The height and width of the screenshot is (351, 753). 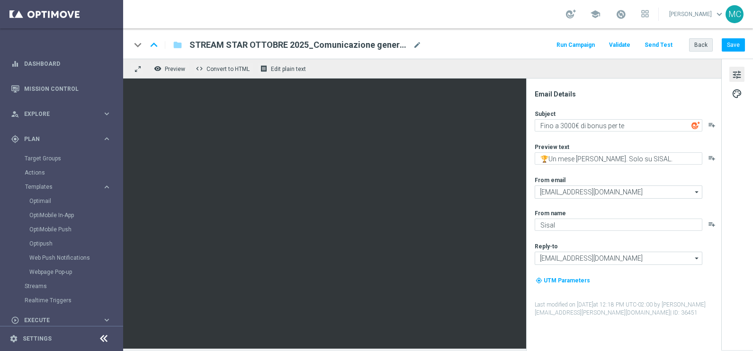 What do you see at coordinates (68, 187) in the screenshot?
I see `div: Templates keyboard_arrow_right` at bounding box center [68, 187].